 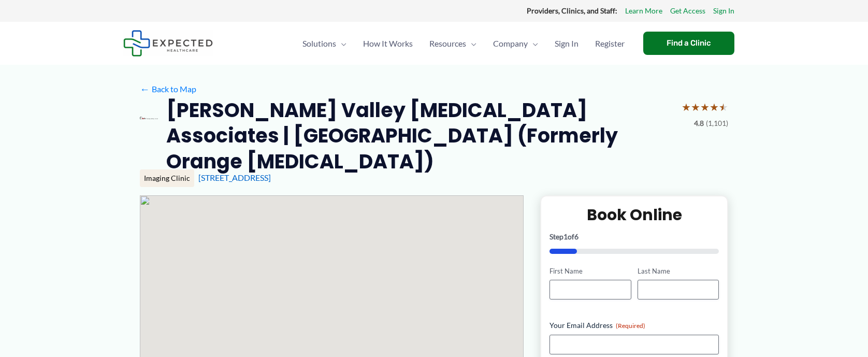 What do you see at coordinates (571, 10) in the screenshot?
I see `strong: Providers, Clinics, and Staff:` at bounding box center [571, 10].